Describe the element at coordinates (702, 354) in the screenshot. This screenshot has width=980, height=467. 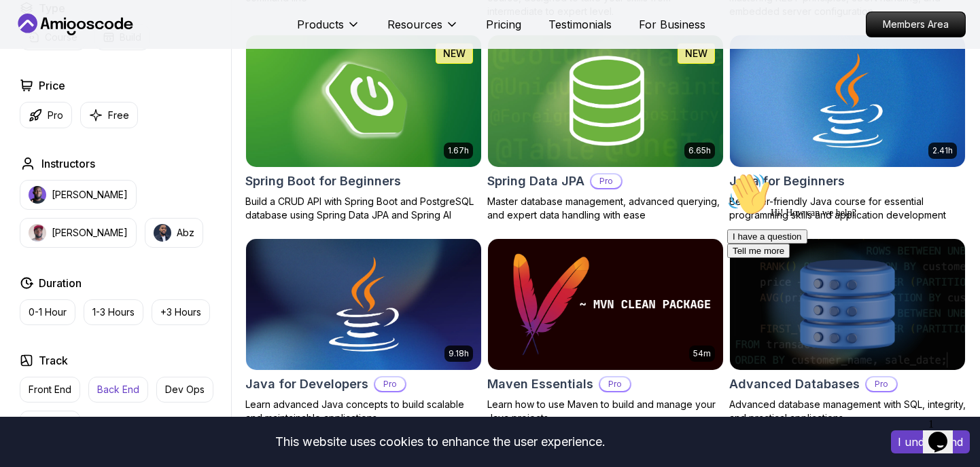
I see `p: 54m` at that location.